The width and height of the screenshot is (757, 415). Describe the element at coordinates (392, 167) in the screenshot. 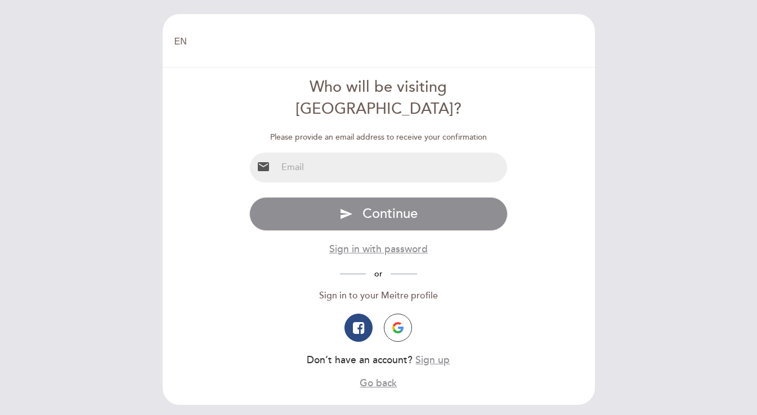

I see `input: Email` at that location.